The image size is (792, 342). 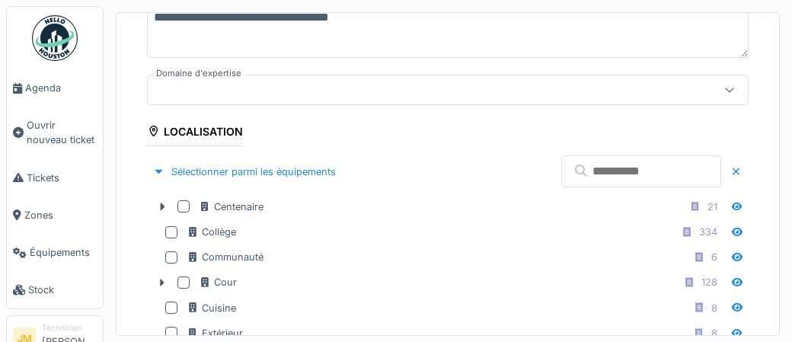 What do you see at coordinates (55, 38) in the screenshot?
I see `img: Badge_color-CXgf-gQk.svg` at bounding box center [55, 38].